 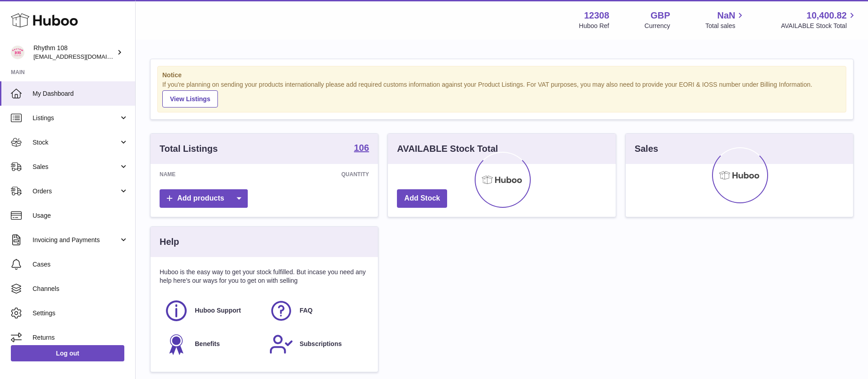 What do you see at coordinates (819, 20) in the screenshot?
I see `a: 10,400.82 AVAILABLE Stock Total` at bounding box center [819, 20].